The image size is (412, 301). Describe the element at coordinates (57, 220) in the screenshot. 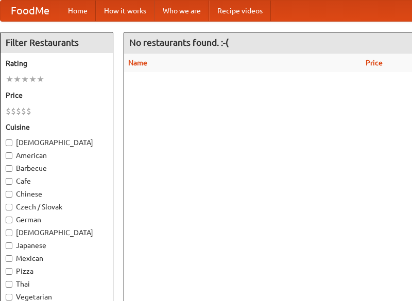

I see `label: German` at that location.